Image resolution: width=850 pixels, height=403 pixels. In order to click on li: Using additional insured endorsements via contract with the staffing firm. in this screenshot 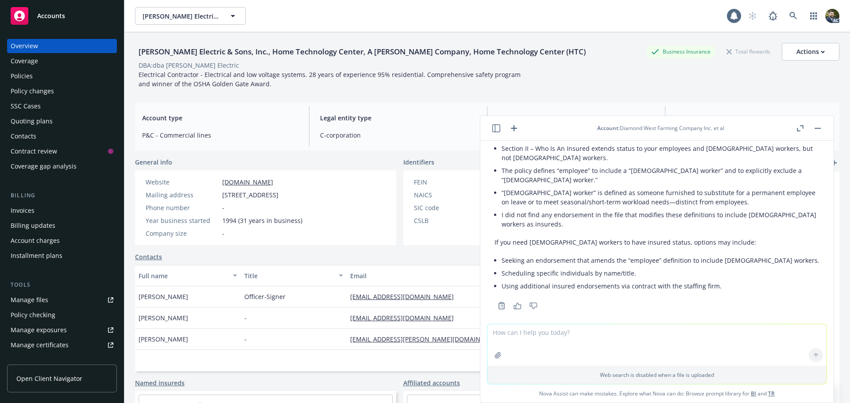, I will do `click(660, 286)`.